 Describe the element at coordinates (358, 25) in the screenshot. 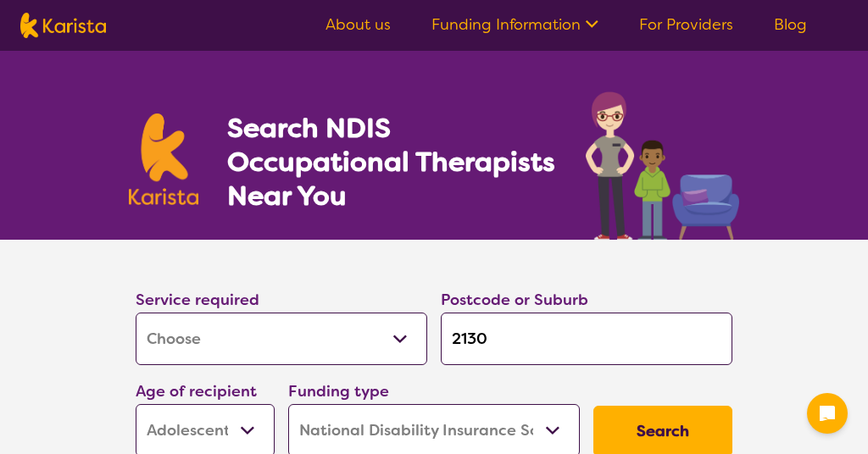

I see `a: About us` at that location.